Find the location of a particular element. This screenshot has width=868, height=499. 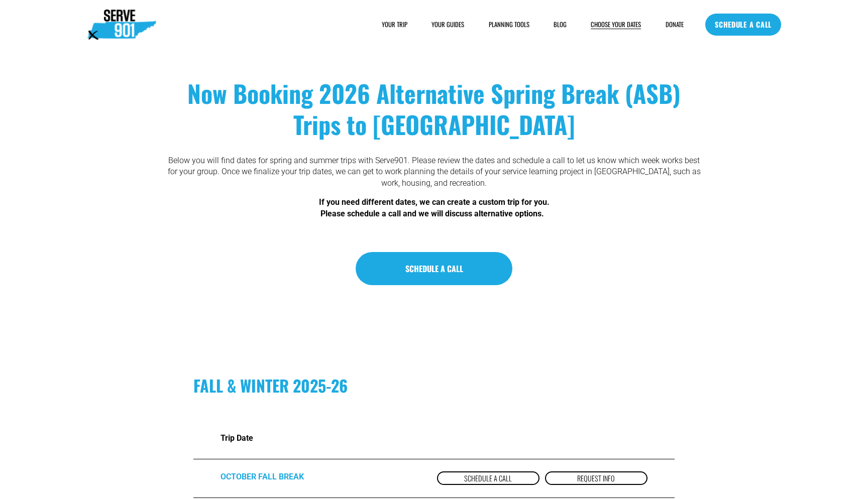

span: PLANNING TOOLS is located at coordinates (509, 25).